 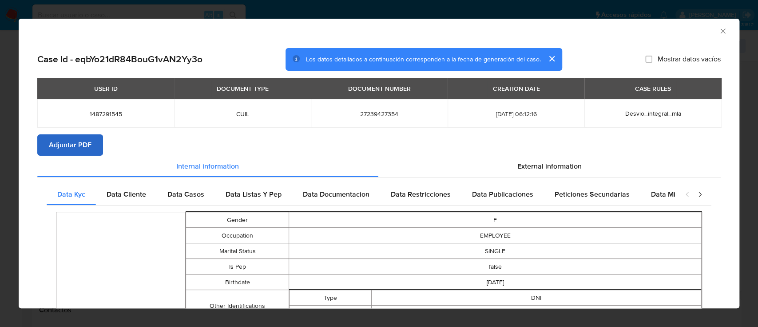 What do you see at coordinates (495, 251) in the screenshot?
I see `td: SINGLE` at bounding box center [495, 251].